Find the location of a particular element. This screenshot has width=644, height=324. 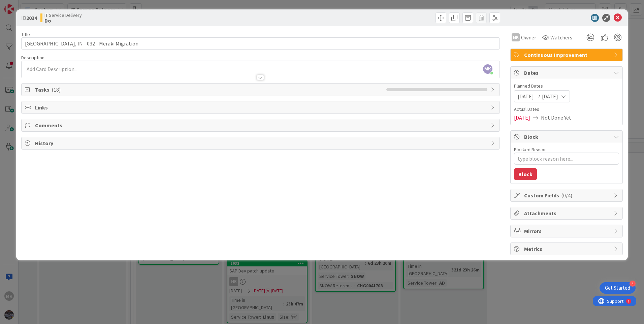

div: Open Get Started checklist, remaining modules: 4 is located at coordinates (618, 288).